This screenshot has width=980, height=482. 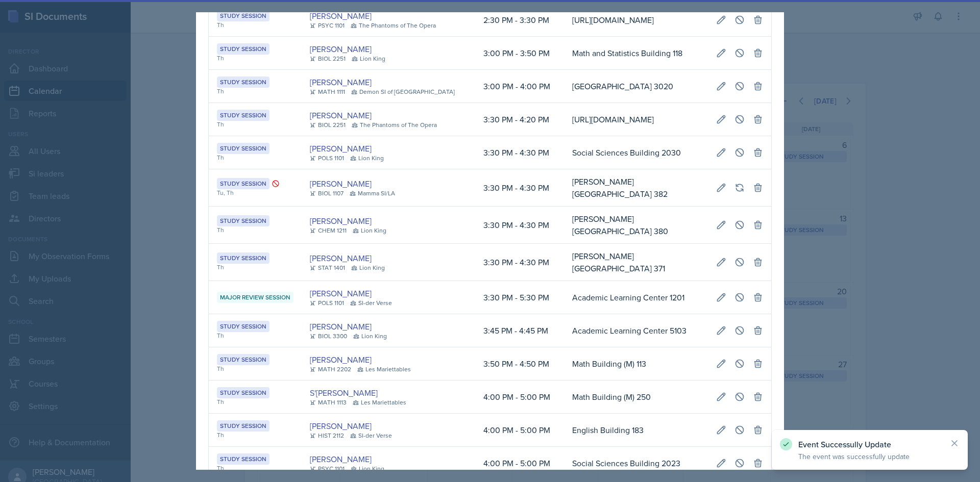 What do you see at coordinates (636, 153) in the screenshot?
I see `td: Social Sciences Building 2030` at bounding box center [636, 153].